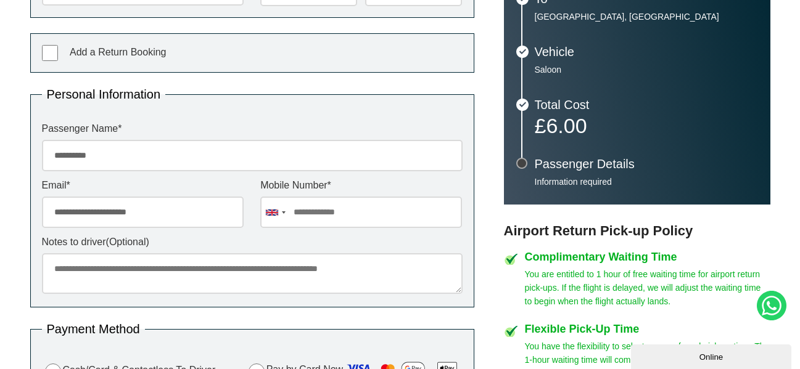 The width and height of the screenshot is (800, 369). What do you see at coordinates (142, 186) in the screenshot?
I see `label: Email` at bounding box center [142, 186].